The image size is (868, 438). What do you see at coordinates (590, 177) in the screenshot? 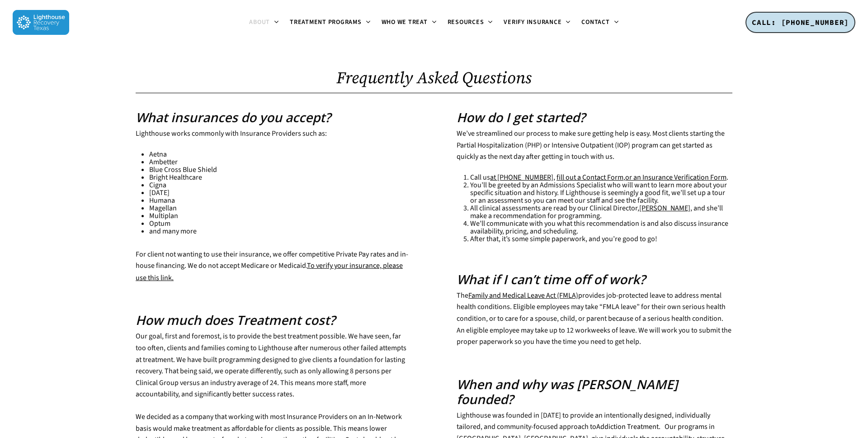
I see `a: fill out a Contact Form` at bounding box center [590, 177].